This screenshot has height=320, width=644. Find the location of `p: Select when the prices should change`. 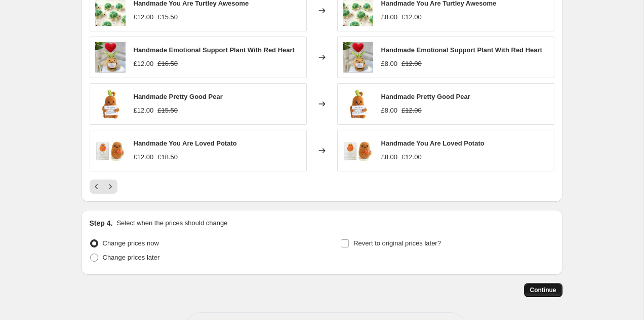

p: Select when the prices should change is located at coordinates (172, 223).